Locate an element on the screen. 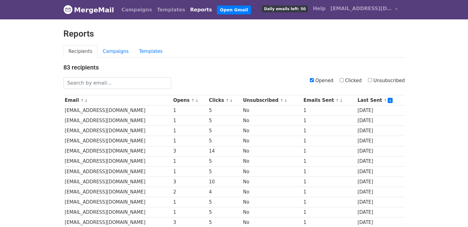 Image resolution: width=468 pixels, height=227 pixels. td: 14 is located at coordinates (224, 151).